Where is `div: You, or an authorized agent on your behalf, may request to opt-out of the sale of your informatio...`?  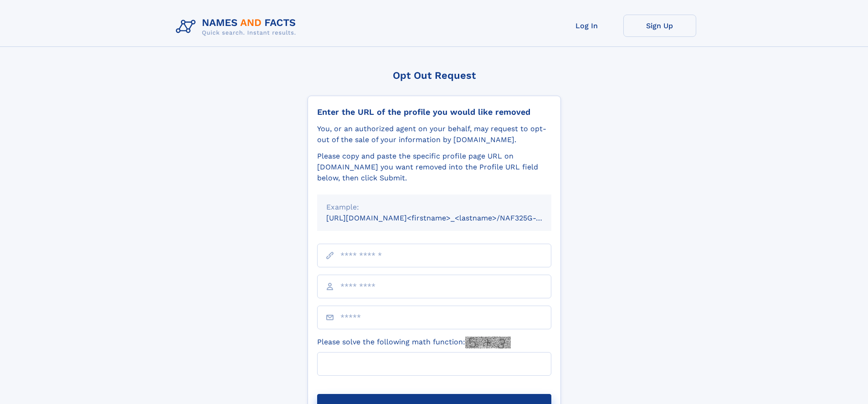 div: You, or an authorized agent on your behalf, may request to opt-out of the sale of your informatio... is located at coordinates (434, 135).